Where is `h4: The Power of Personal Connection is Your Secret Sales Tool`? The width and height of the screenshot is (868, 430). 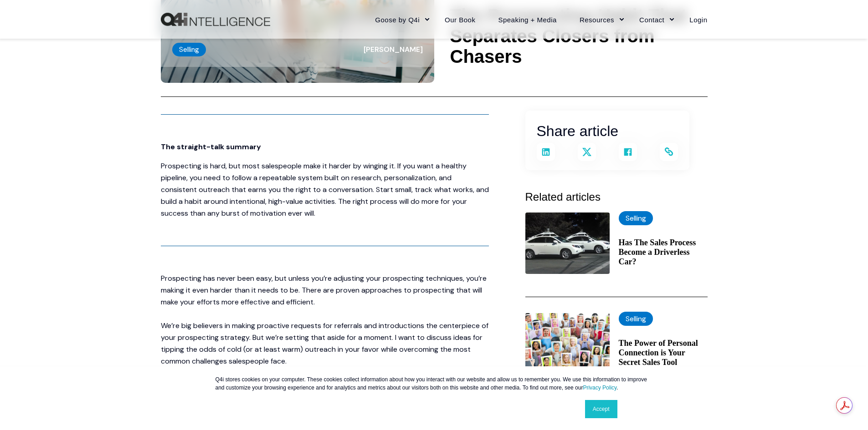
h4: The Power of Personal Connection is Your Secret Sales Tool is located at coordinates (663, 353).